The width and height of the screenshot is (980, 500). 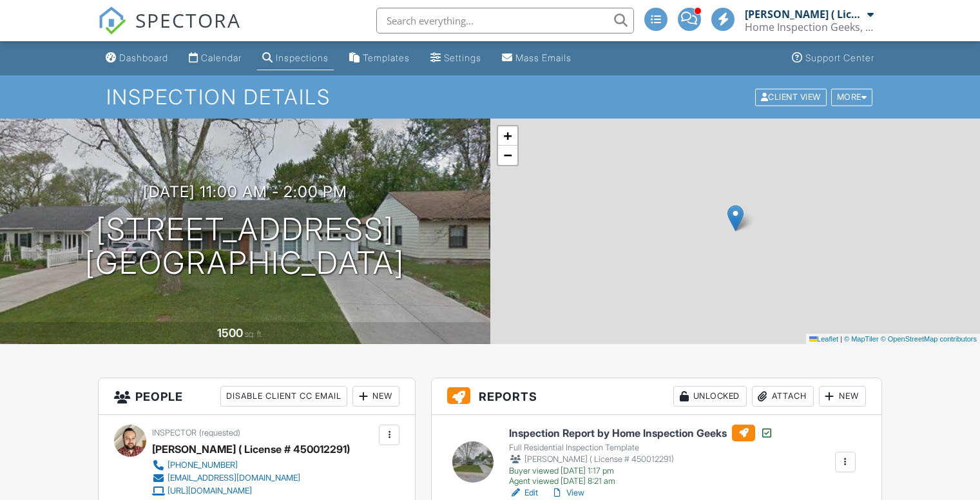 What do you see at coordinates (230, 332) in the screenshot?
I see `div: 1500` at bounding box center [230, 332].